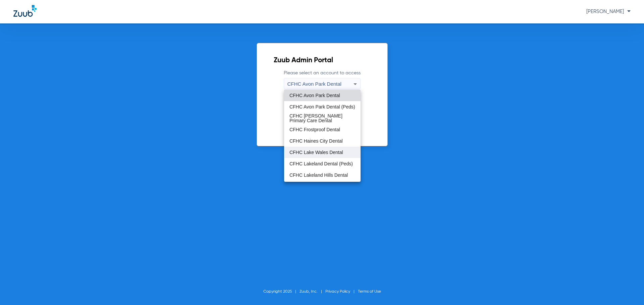 The image size is (644, 305). What do you see at coordinates (321, 164) in the screenshot?
I see `span: CFHC Lakeland Dental (Peds)` at bounding box center [321, 164].